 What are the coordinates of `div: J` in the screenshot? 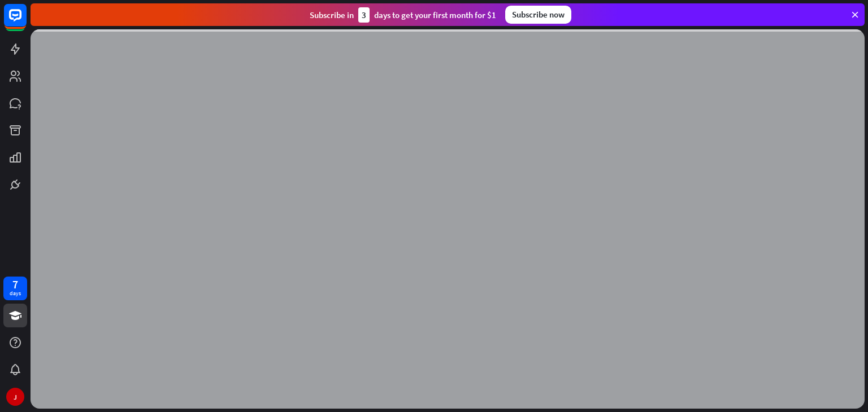 It's located at (16, 397).